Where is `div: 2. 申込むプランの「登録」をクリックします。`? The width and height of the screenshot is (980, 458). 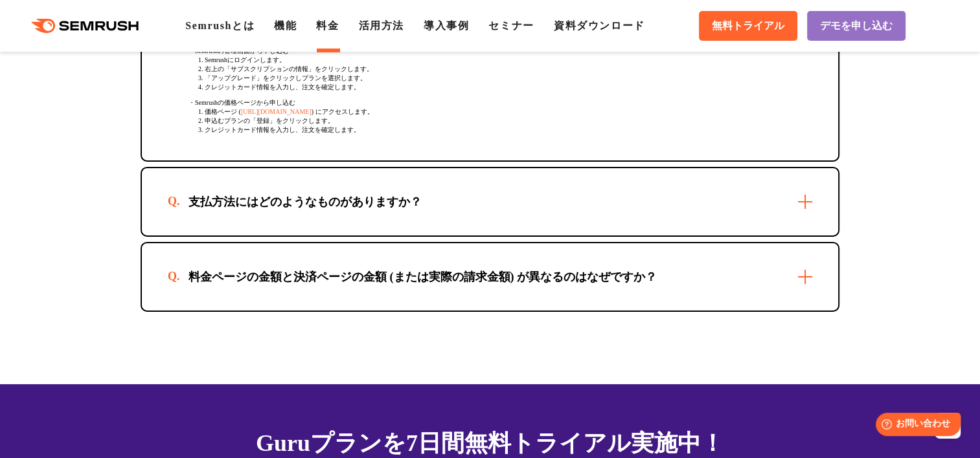
div: 2. 申込むプランの「登録」をクリックします。 is located at coordinates (500, 121).